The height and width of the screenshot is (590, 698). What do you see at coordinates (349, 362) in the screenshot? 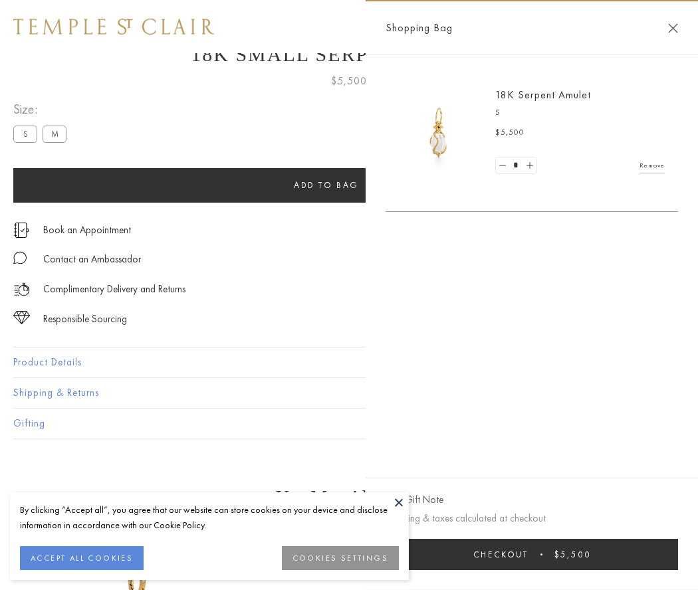
I see `button: Product Details` at bounding box center [349, 362].